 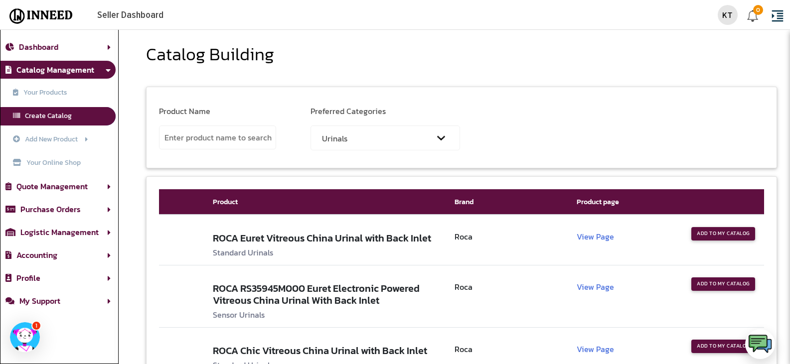 What do you see at coordinates (25, 337) in the screenshot?
I see `img: Sales Manager bot icon` at bounding box center [25, 337].